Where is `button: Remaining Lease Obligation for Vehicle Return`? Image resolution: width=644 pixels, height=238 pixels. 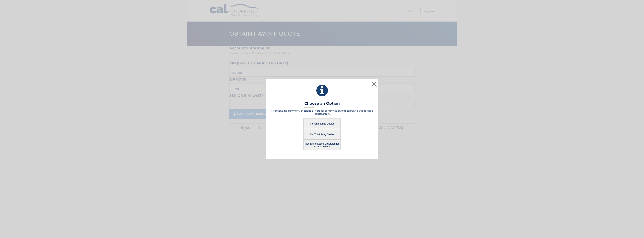 button: Remaining Lease Obligation for Vehicle Return is located at coordinates (322, 145).